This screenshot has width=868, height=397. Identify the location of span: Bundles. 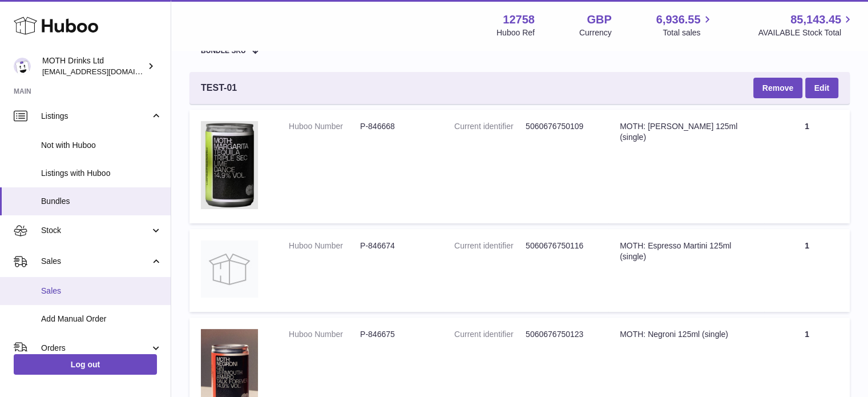
(101, 201).